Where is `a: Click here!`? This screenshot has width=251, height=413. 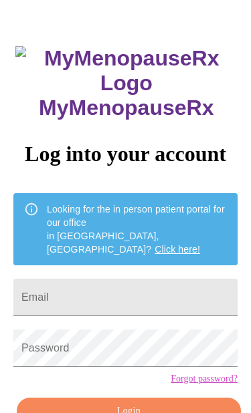
a: Click here! is located at coordinates (177, 249).